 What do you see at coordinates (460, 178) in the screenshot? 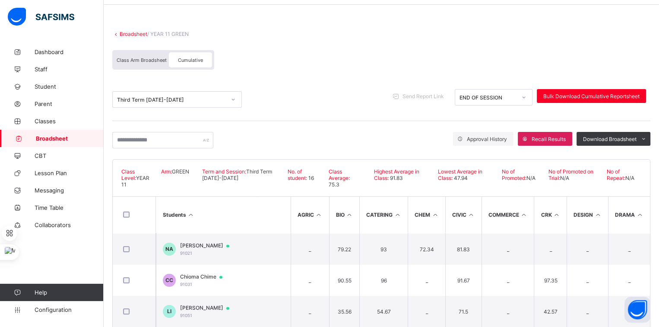
I see `span: 47.94` at bounding box center [460, 178].